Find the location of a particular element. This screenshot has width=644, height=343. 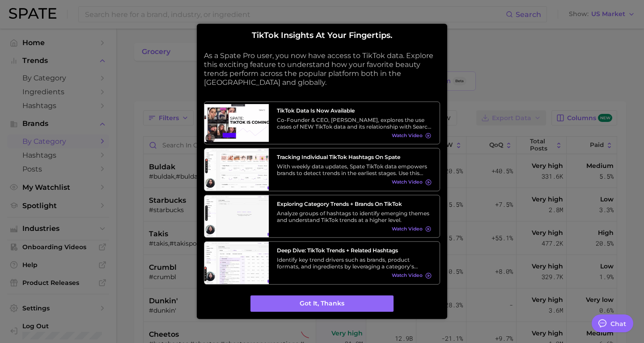

h3: Tracking Individual TikTok Hashtags on Spate is located at coordinates (354, 157).